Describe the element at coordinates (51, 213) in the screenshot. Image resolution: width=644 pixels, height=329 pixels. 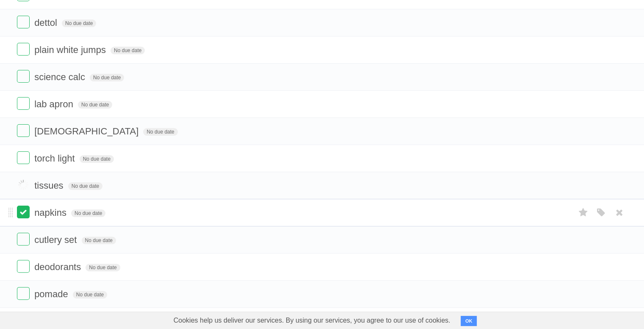
I see `span: napkins` at that location.